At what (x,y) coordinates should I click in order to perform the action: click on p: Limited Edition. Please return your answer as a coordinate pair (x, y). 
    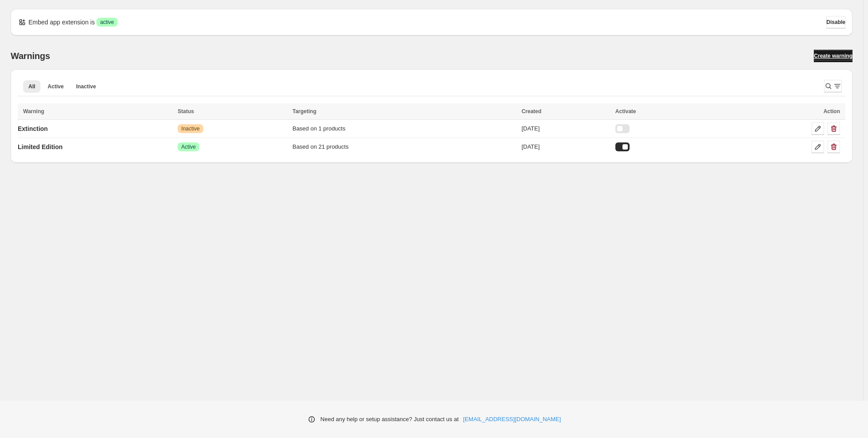
    Looking at the image, I should click on (40, 147).